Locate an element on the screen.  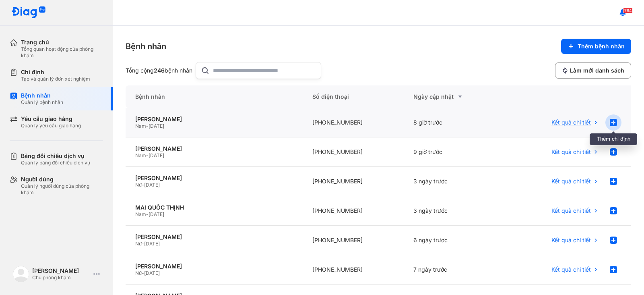
div: 6 ngày trước is located at coordinates (454, 240).